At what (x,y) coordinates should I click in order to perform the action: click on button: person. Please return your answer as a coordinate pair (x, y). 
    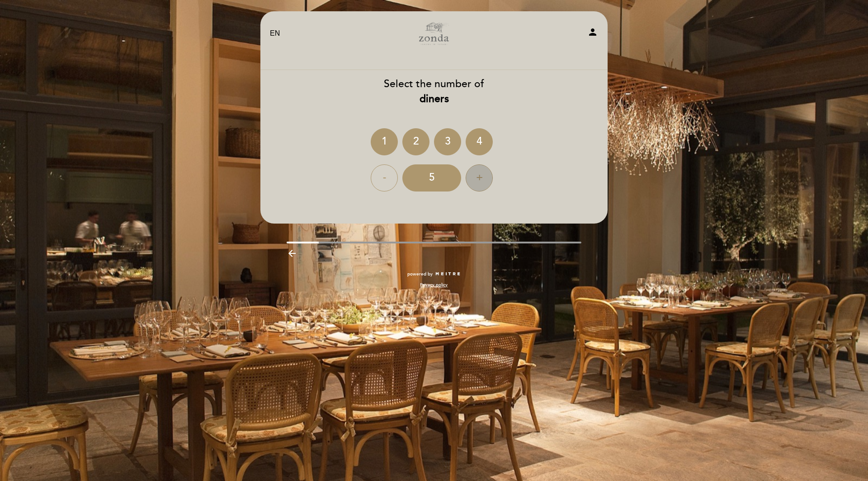
    Looking at the image, I should click on (593, 33).